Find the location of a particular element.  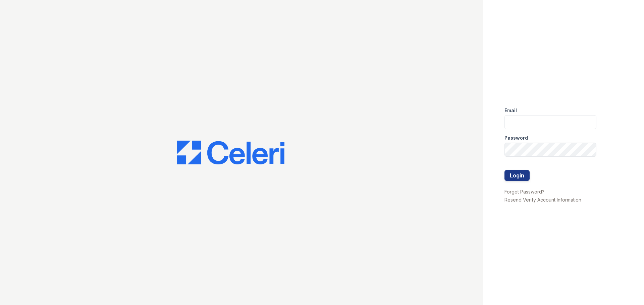

a: Resend Verify Account Information is located at coordinates (543, 199).